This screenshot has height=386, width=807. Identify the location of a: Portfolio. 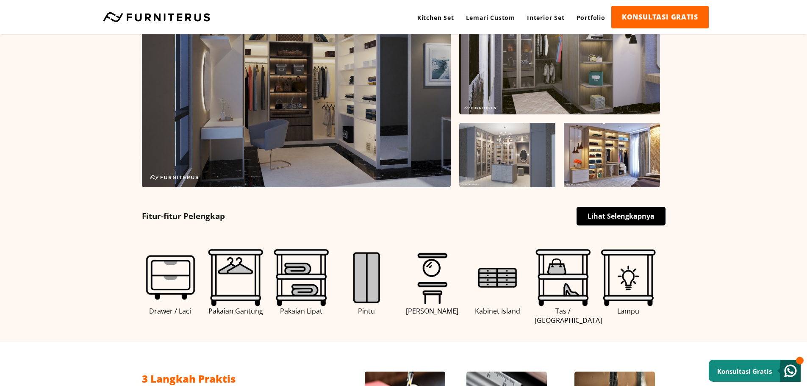
(591, 17).